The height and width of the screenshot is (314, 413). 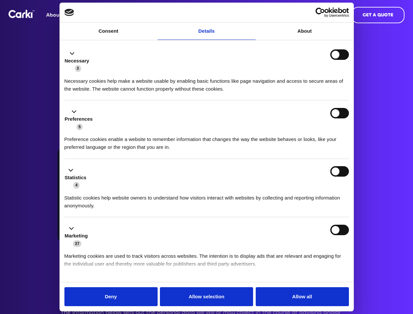 What do you see at coordinates (206, 82) in the screenshot?
I see `div: Necessary cookies help make a website usable by enabling basic functions like page navigation and...` at bounding box center [206, 82].